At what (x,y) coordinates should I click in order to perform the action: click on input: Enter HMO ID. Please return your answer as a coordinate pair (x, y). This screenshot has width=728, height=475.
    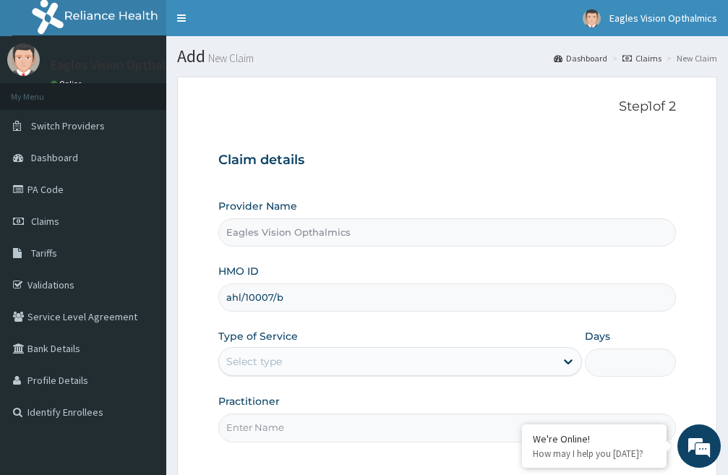
    Looking at the image, I should click on (447, 297).